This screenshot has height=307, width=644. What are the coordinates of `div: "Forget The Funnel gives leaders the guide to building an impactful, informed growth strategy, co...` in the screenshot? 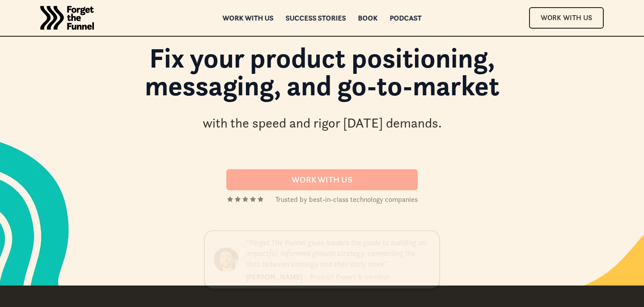 It's located at (338, 254).